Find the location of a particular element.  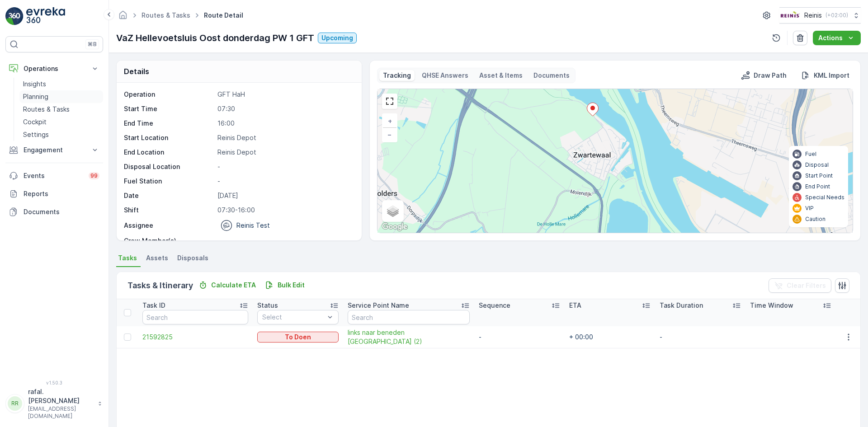

a: Layers is located at coordinates (393, 211).